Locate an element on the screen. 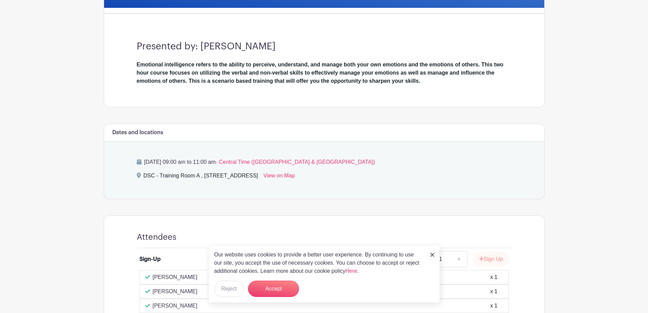 The image size is (648, 313). button: Reject is located at coordinates (229, 288).